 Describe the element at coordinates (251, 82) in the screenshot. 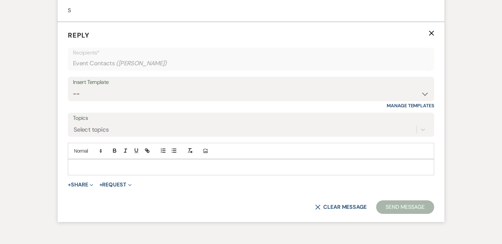

I see `div: Insert Template` at that location.